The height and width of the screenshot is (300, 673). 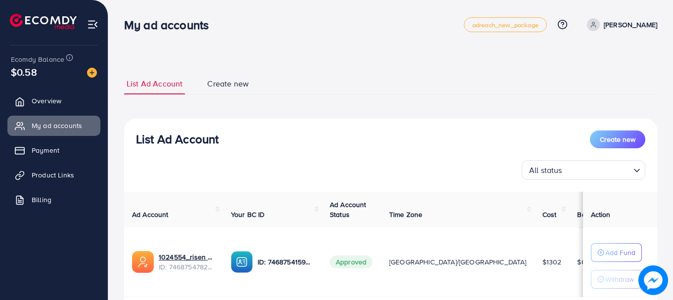 What do you see at coordinates (618, 139) in the screenshot?
I see `button: Create new` at bounding box center [618, 139].